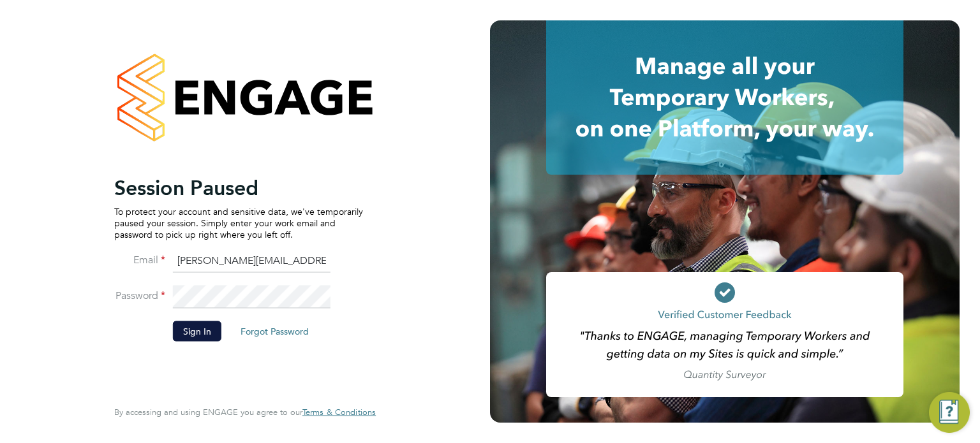 The image size is (980, 443). I want to click on span: By accessing and using ENGAGE you agree to our, so click(245, 412).